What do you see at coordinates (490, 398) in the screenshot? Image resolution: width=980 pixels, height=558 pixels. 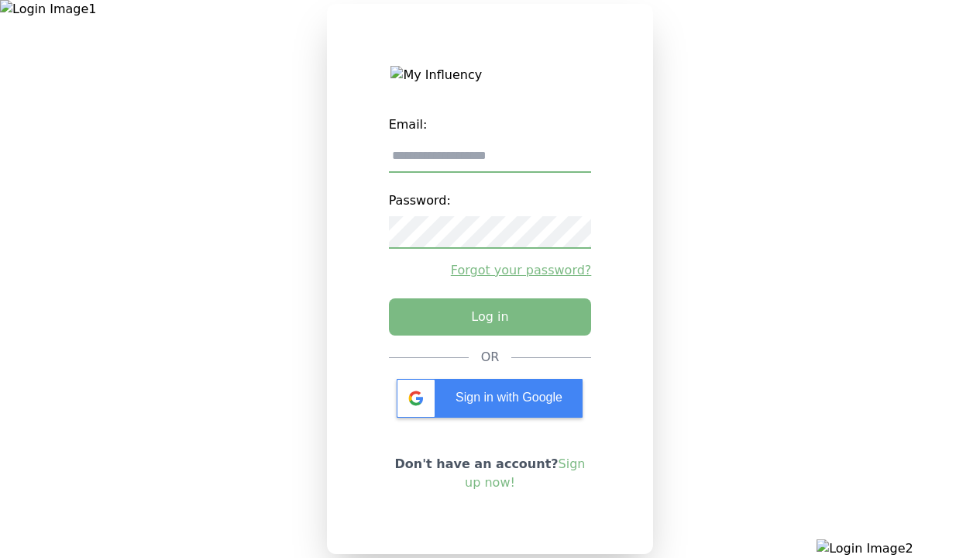 I see `div: Sign in with Google` at bounding box center [490, 398].